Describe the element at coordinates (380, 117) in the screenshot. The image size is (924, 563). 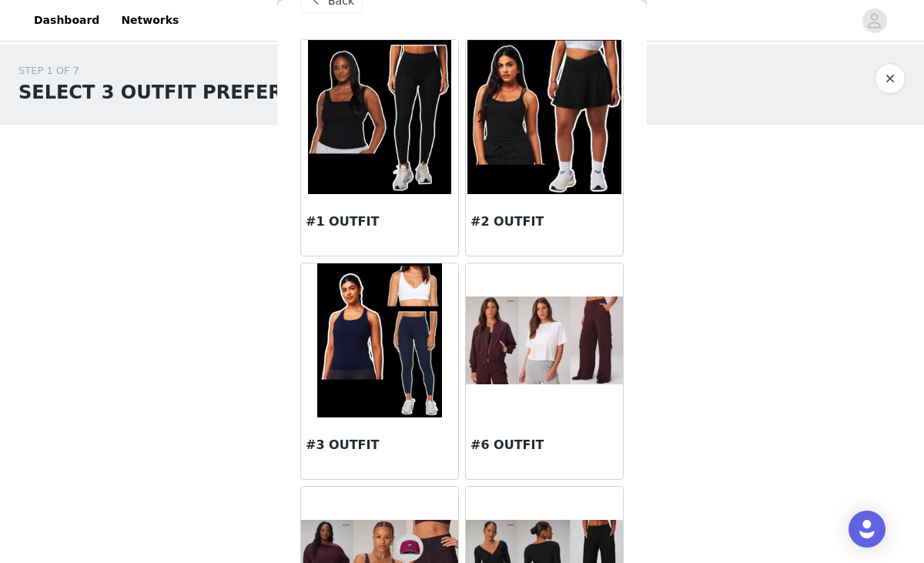
I see `img: #1 OUTFIT` at that location.